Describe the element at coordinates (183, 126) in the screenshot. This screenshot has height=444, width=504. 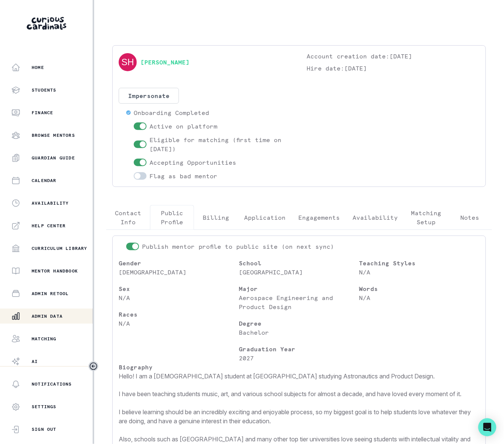
I see `p: Active on platform` at that location.